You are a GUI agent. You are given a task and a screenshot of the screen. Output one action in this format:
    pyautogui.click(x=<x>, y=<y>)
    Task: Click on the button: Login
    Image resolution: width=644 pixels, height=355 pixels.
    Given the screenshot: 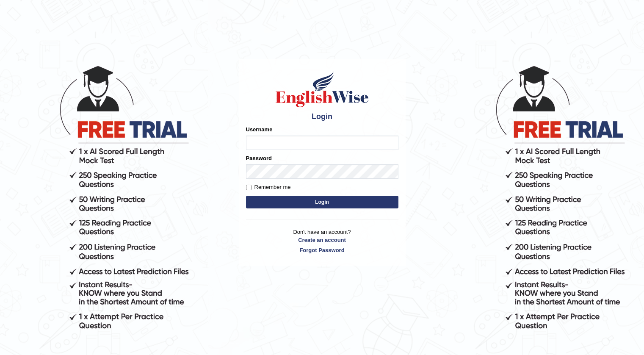 What is the action you would take?
    pyautogui.click(x=322, y=202)
    